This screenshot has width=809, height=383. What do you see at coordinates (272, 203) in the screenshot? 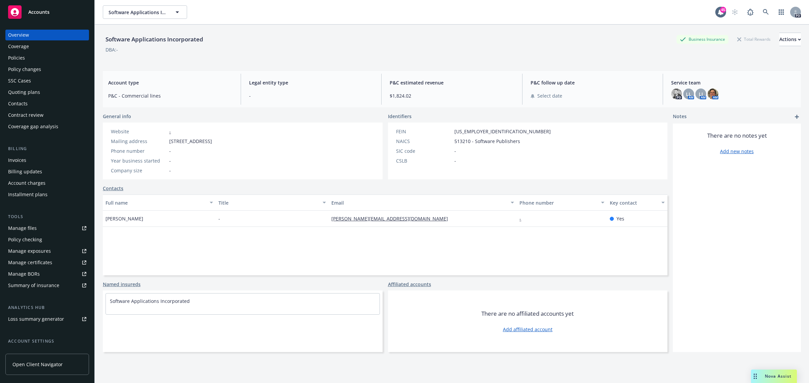
I see `button: Title` at bounding box center [272, 203].